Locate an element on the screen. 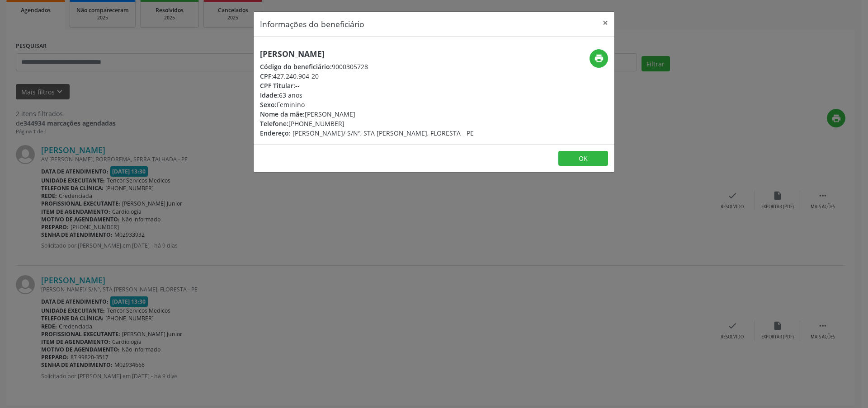 The width and height of the screenshot is (868, 408). button: Close is located at coordinates (606, 23).